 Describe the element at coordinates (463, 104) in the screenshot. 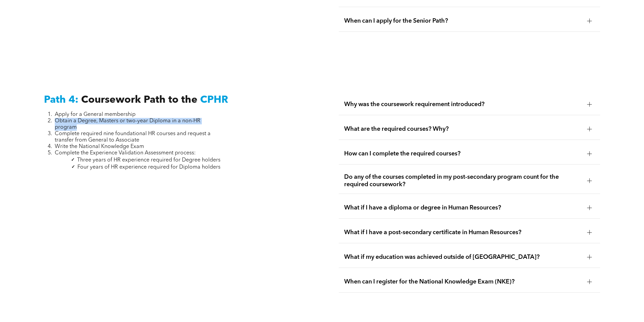

I see `span: Why was the coursework requirement introduced?` at that location.